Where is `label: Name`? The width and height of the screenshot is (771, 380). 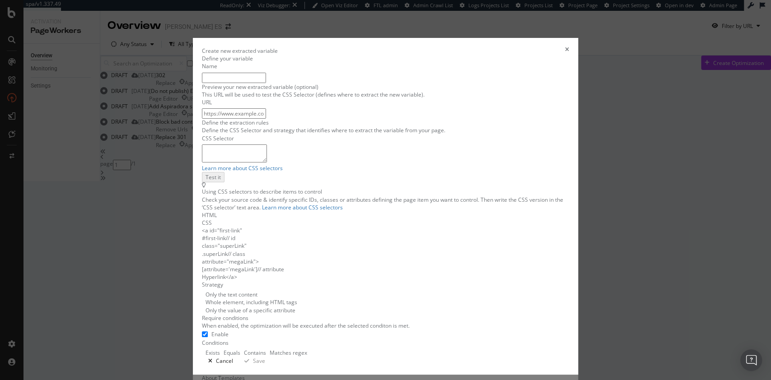
label: Name is located at coordinates (210, 66).